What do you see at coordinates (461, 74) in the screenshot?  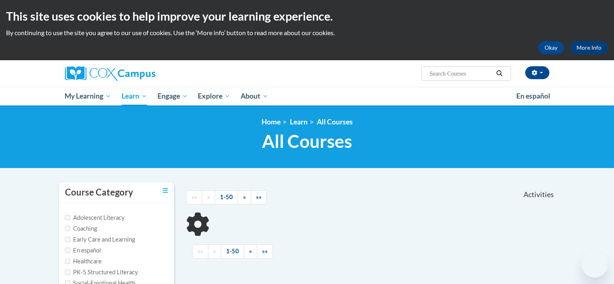 I see `input: Search Courses` at bounding box center [461, 74].